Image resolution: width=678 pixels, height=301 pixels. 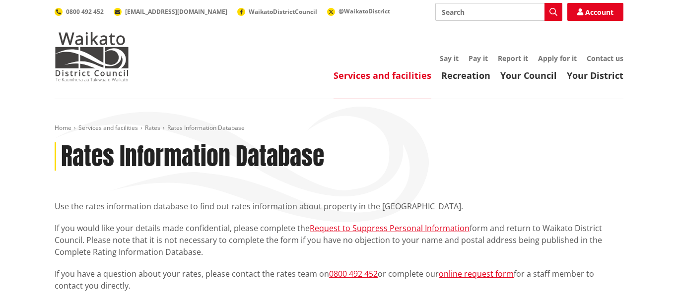 I want to click on span: @WaikatoDistrict, so click(x=364, y=11).